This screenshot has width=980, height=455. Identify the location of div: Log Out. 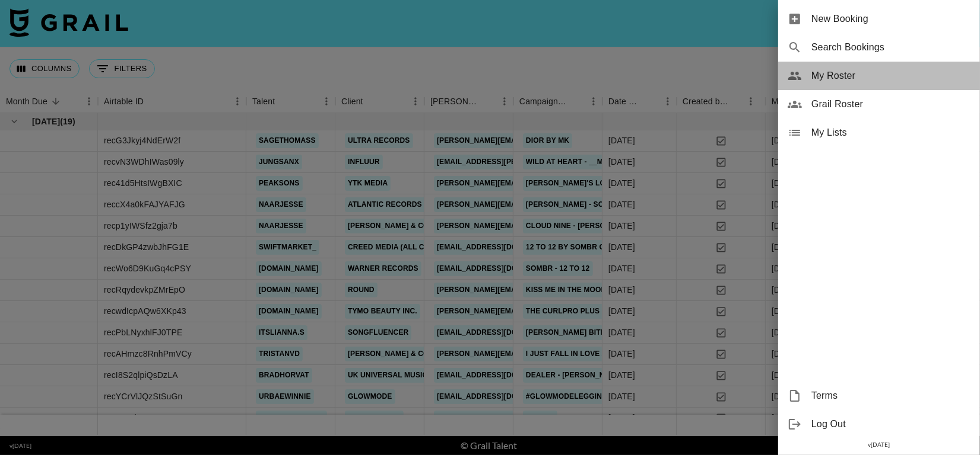
(878, 424).